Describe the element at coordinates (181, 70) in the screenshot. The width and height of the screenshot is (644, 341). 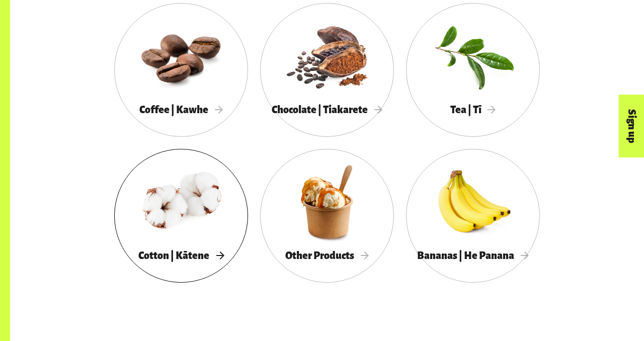
I see `a: Coffee | Kawhe` at that location.